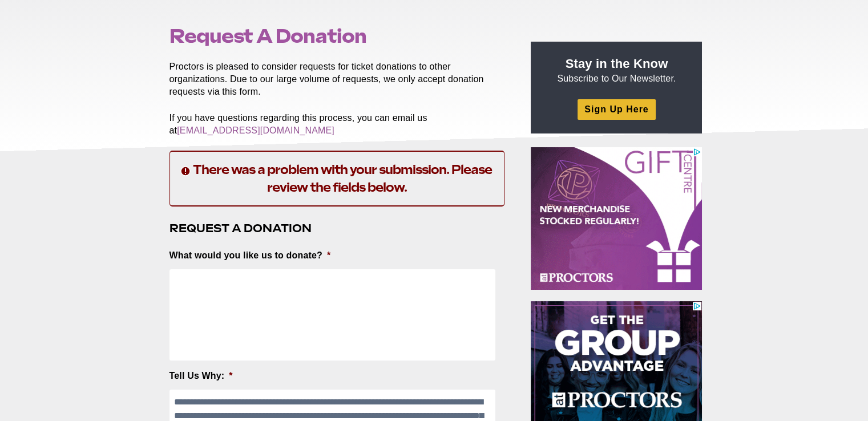  Describe the element at coordinates (337, 178) in the screenshot. I see `h2: There was a problem with your submission. Please review the fields below.` at that location.